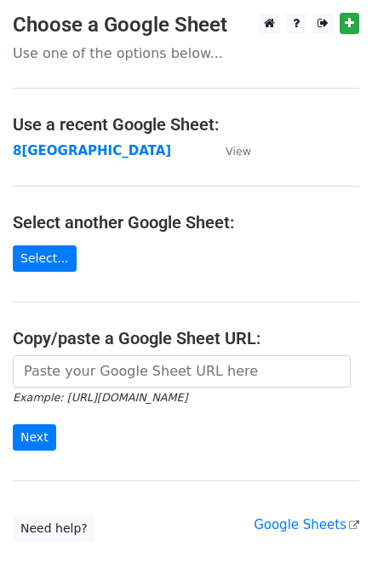  I want to click on input: Next, so click(34, 437).